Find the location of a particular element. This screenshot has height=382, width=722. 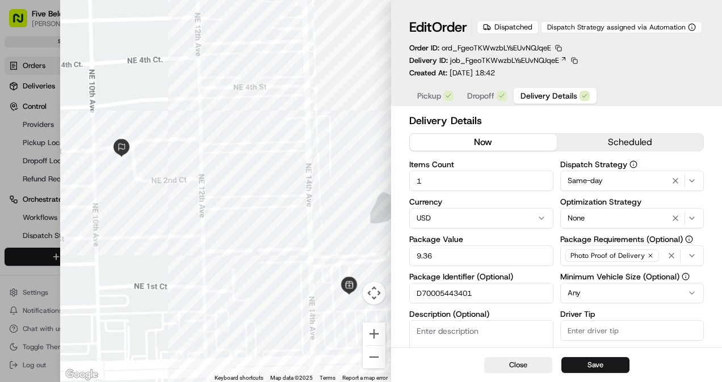

button: Dispatch Strategy is located at coordinates (633, 165).